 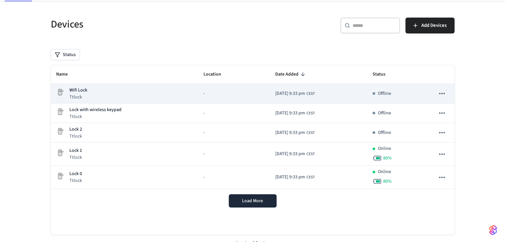 What do you see at coordinates (95, 110) in the screenshot?
I see `p: Lock with wireless keypad` at bounding box center [95, 110].